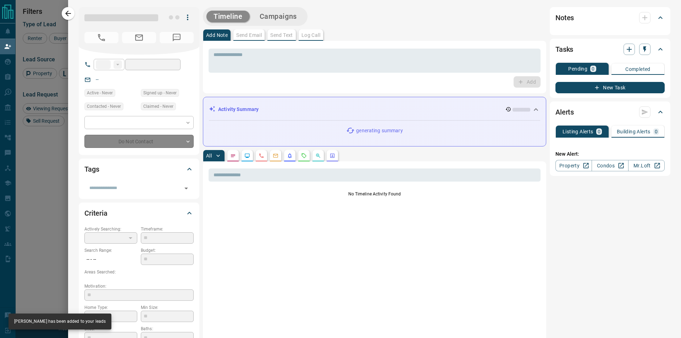 The image size is (681, 338). Describe the element at coordinates (332, 156) in the screenshot. I see `svg: Agent Actions` at that location.